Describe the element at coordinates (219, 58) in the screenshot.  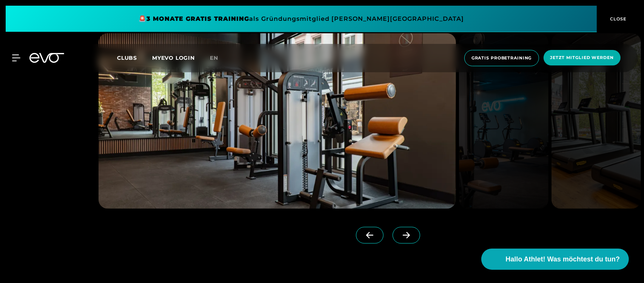
I see `a: en` at that location.